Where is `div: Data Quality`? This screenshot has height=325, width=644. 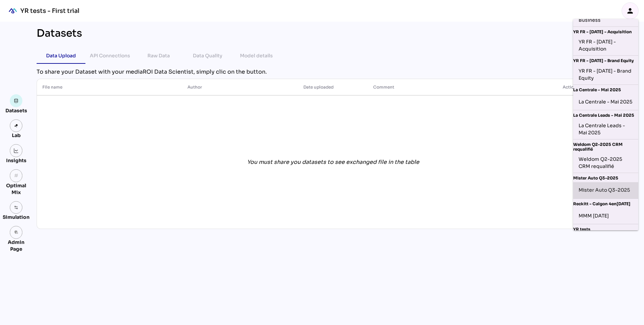
div: Data Quality is located at coordinates (207, 55).